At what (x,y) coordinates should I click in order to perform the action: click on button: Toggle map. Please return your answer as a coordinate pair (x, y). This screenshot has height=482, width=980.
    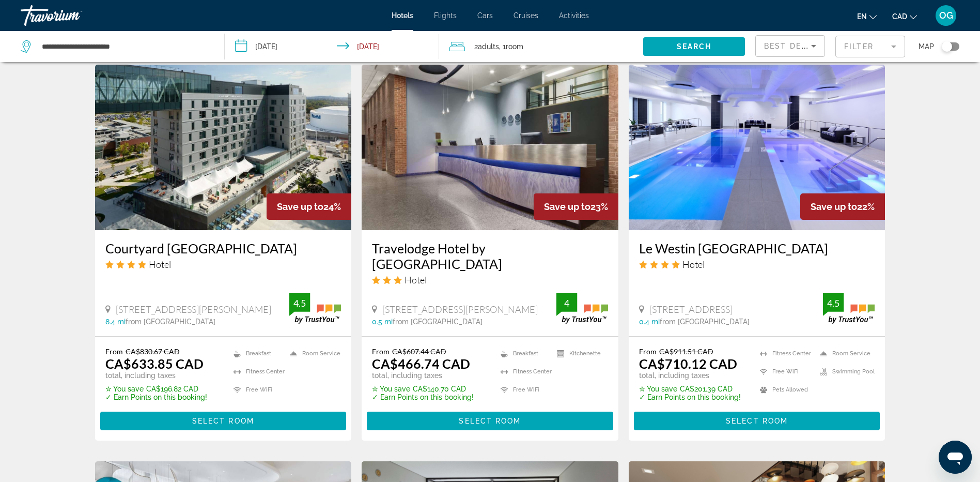
    Looking at the image, I should click on (946, 46).